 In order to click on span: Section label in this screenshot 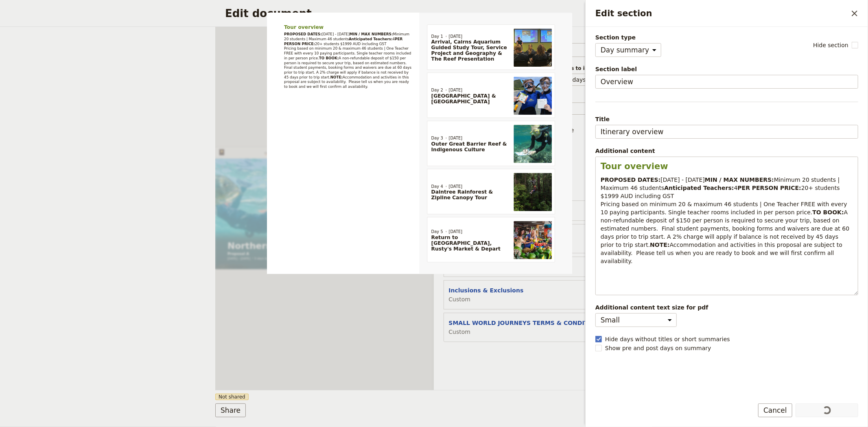, I will do `click(727, 69)`.